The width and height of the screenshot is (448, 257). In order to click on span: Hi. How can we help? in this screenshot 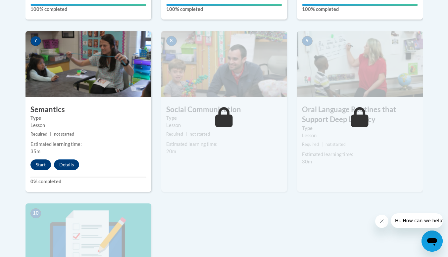, I will do `click(29, 7)`.